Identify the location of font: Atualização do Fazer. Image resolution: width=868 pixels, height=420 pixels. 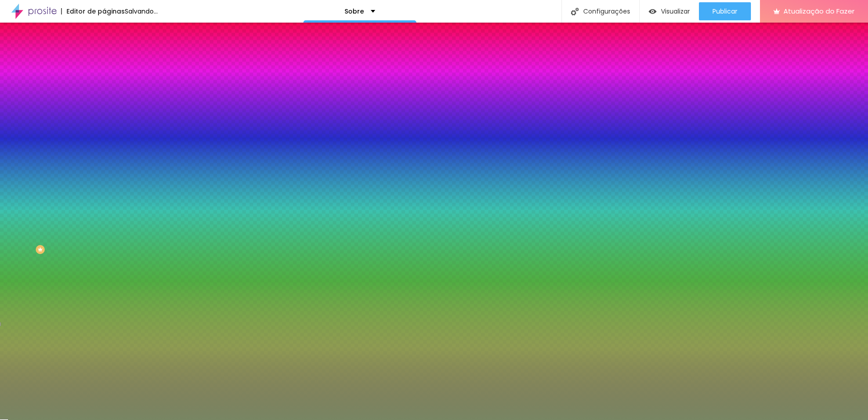
(819, 11).